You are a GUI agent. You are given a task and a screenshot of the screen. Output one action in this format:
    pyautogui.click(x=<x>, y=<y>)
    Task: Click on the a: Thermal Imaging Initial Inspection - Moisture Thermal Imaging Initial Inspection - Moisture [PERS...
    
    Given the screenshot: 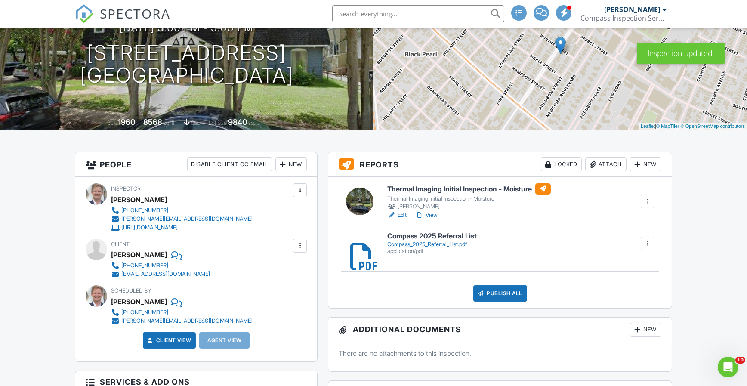 What is the action you would take?
    pyautogui.click(x=469, y=197)
    